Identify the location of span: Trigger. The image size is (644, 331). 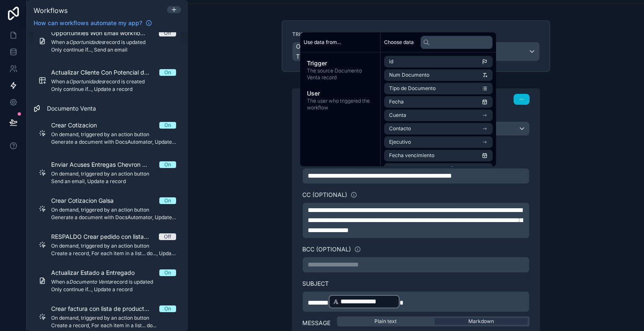
(340, 63).